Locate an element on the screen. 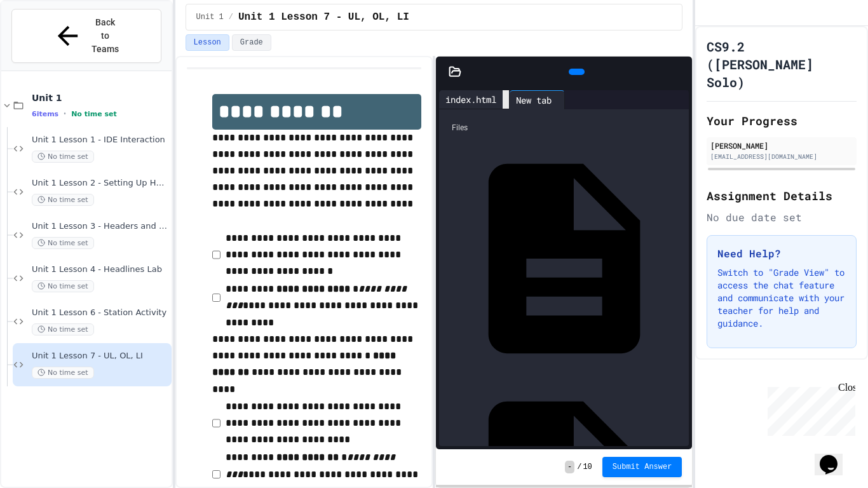 This screenshot has height=488, width=868. h2: Your Progress is located at coordinates (782, 121).